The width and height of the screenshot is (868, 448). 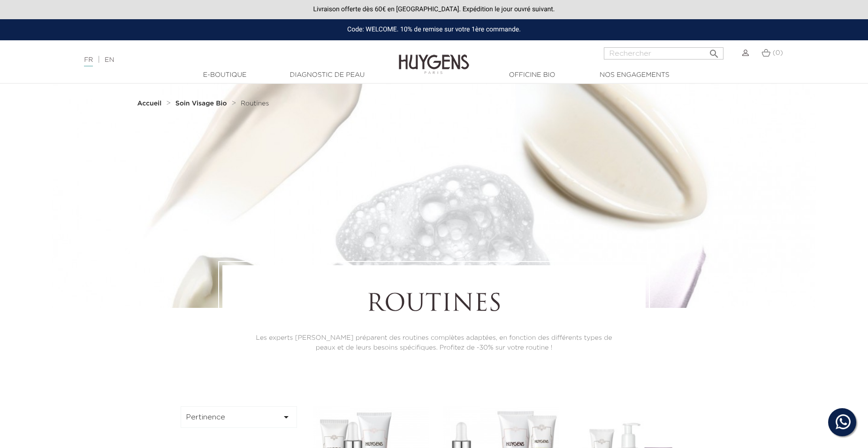 I want to click on a: E-Boutique, so click(x=225, y=75).